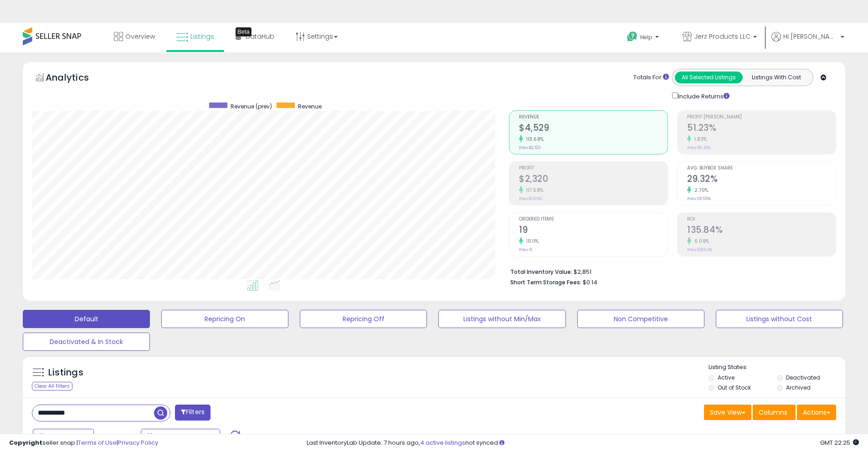  I want to click on span: $0.14, so click(590, 282).